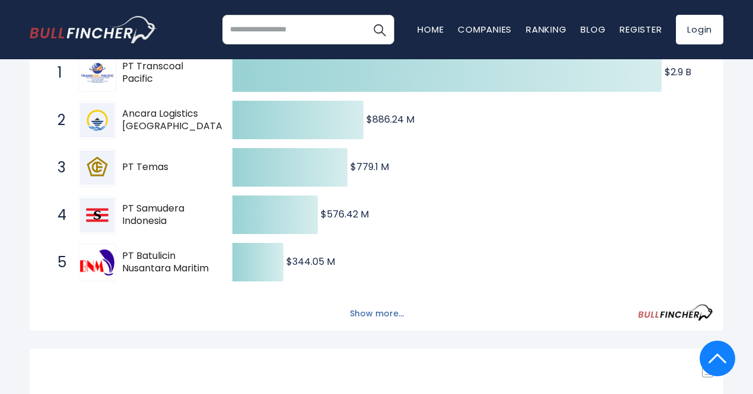 The image size is (753, 394). I want to click on img: PT Transcoal Pacific, so click(97, 73).